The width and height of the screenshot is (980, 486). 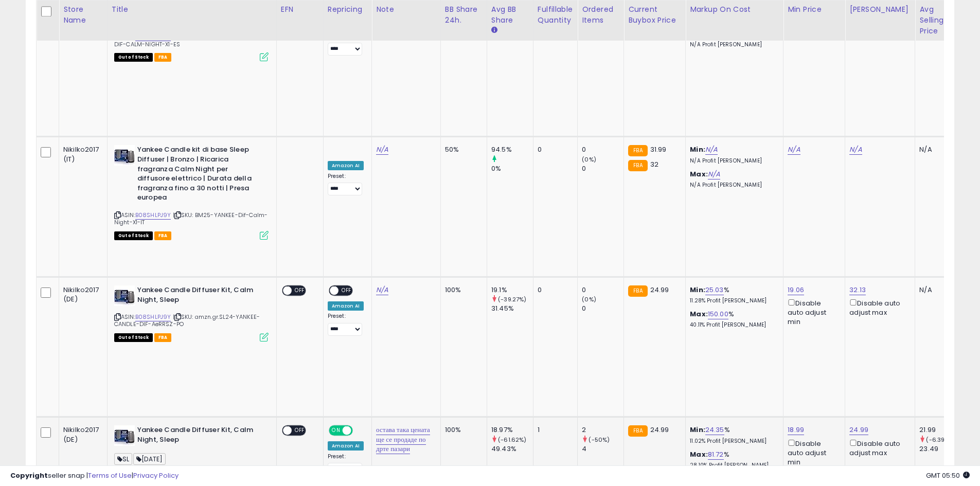 What do you see at coordinates (81, 435) in the screenshot?
I see `div: Nikilko2017 (DE)` at bounding box center [81, 435].